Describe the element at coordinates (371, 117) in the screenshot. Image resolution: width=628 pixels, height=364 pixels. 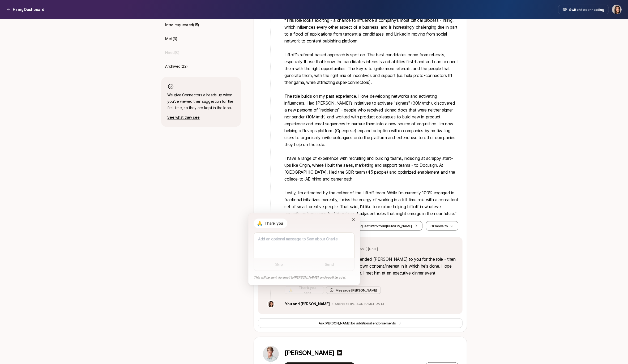
I see `p: " This role looks exciting - a chance to influence a company’s most critical process - hiring, wh...` at that location.